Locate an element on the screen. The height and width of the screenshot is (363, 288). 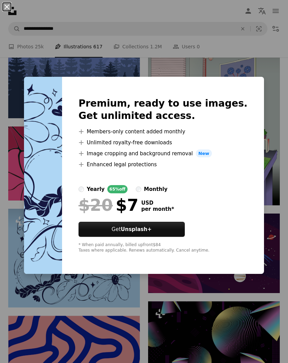
span: $20 is located at coordinates (96, 205).